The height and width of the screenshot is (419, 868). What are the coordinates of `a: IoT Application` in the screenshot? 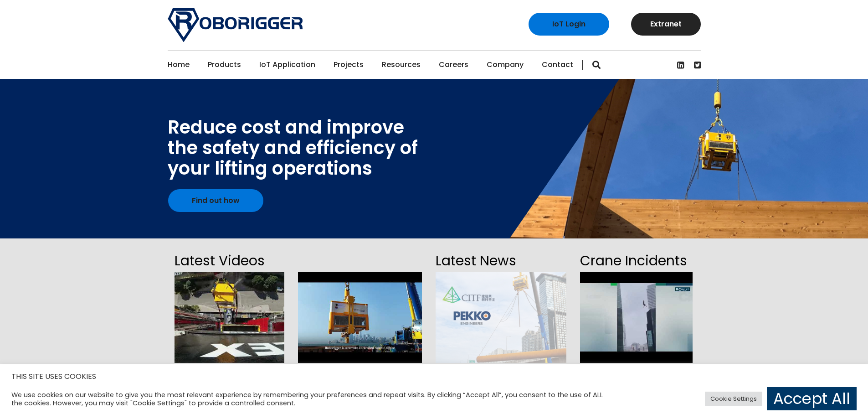 It's located at (287, 65).